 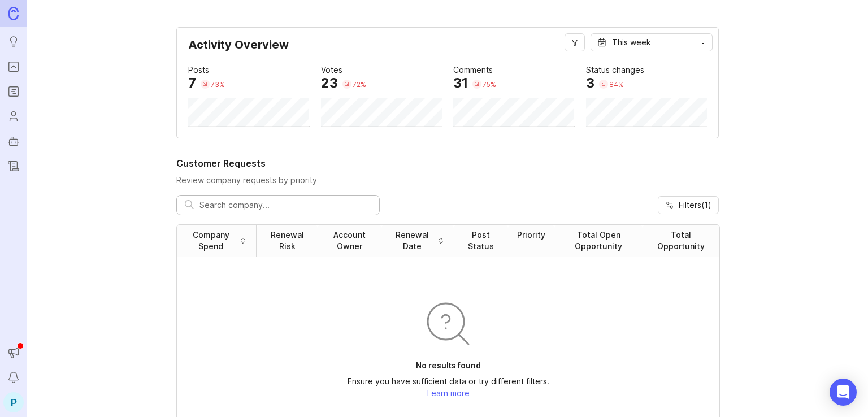 I want to click on button: Announcements, so click(x=13, y=352).